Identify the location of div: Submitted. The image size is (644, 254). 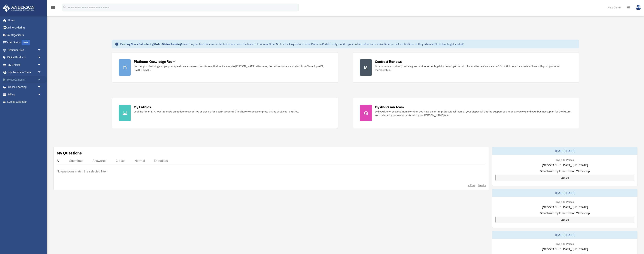
(77, 161).